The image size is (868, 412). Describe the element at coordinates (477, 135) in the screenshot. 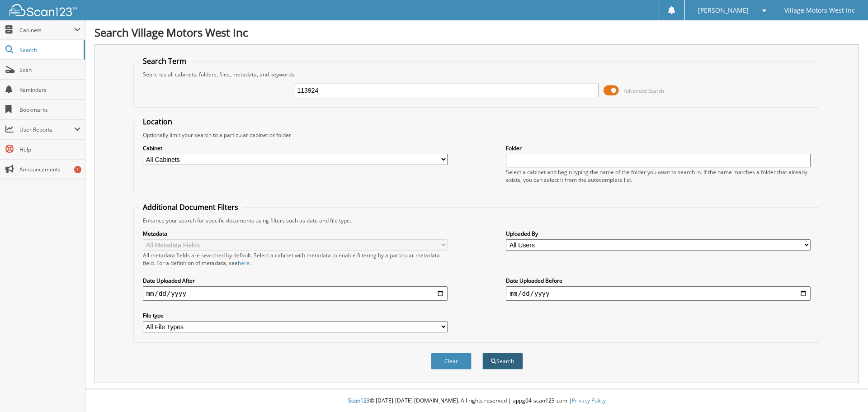

I see `div: Optionally limit your search to a particular cabinet or folder` at that location.